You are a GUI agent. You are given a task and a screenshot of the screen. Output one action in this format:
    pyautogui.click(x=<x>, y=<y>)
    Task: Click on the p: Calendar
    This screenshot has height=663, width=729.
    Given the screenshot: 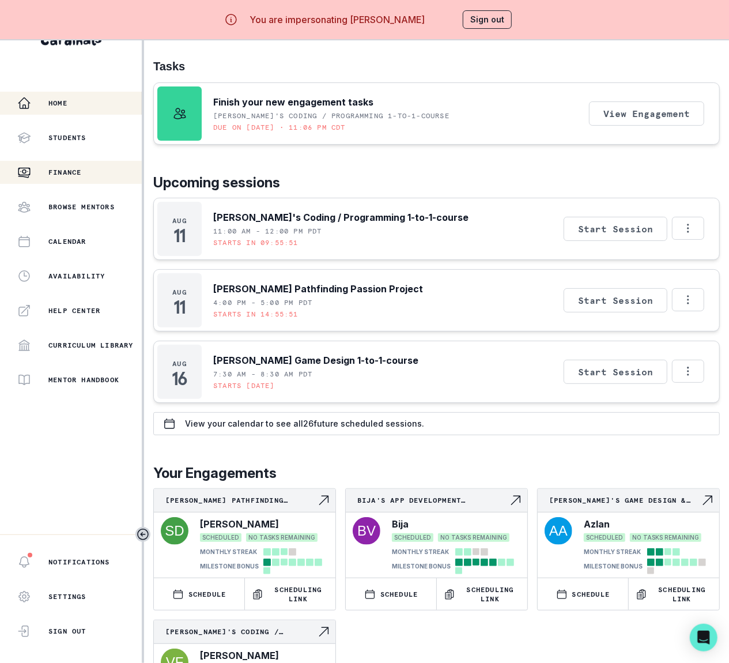 What is the action you would take?
    pyautogui.click(x=67, y=242)
    